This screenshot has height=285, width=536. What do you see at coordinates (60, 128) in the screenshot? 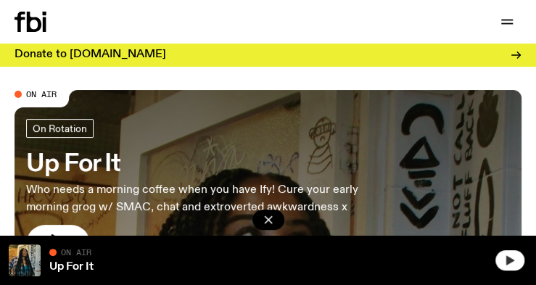
I see `span: On Rotation` at bounding box center [60, 128].